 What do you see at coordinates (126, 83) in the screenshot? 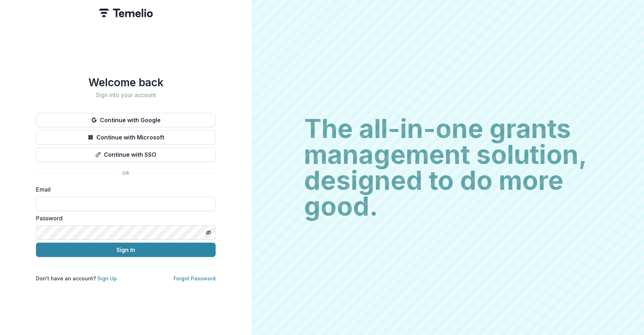
I see `h1: Welcome back` at bounding box center [126, 83].